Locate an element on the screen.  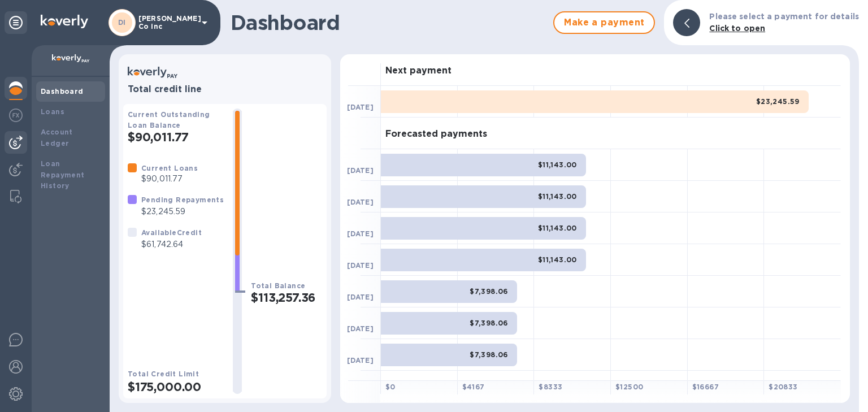
p: $90,011.77 is located at coordinates (169, 179).